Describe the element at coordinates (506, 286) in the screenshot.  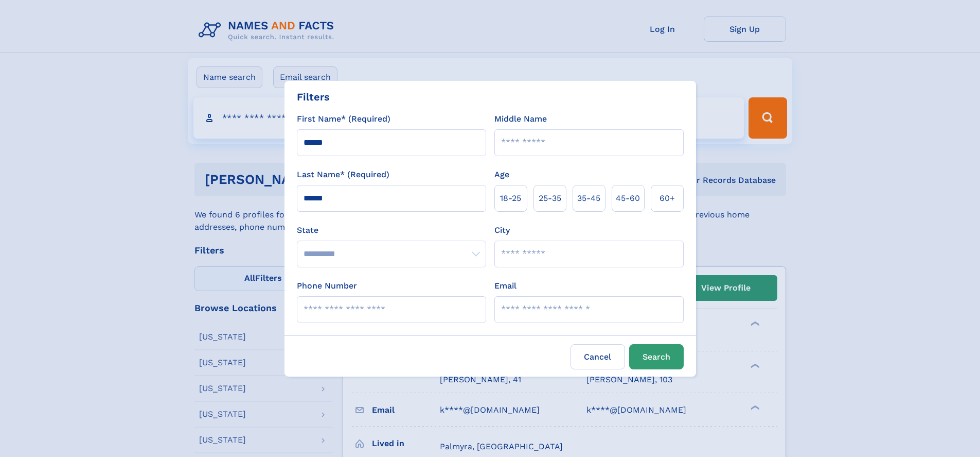
I see `label: Email` at that location.